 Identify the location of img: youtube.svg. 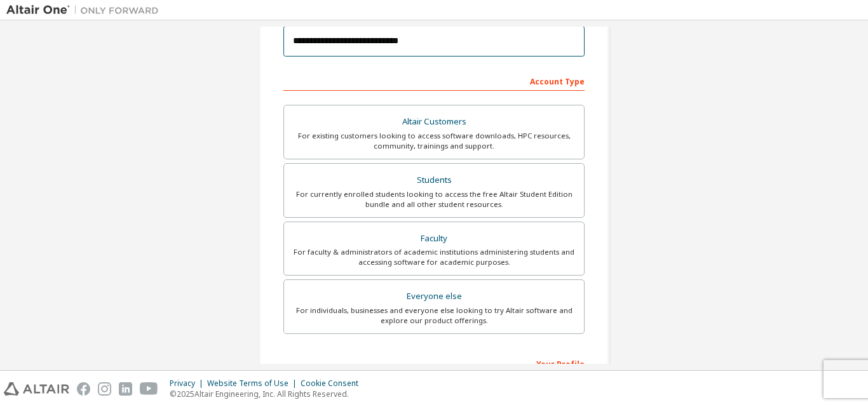
(149, 388).